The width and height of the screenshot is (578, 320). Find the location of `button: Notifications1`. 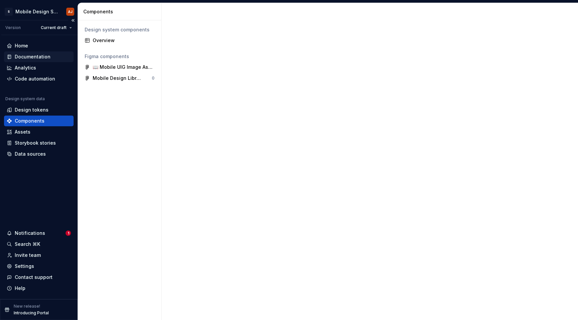

button: Notifications1 is located at coordinates (39, 234).